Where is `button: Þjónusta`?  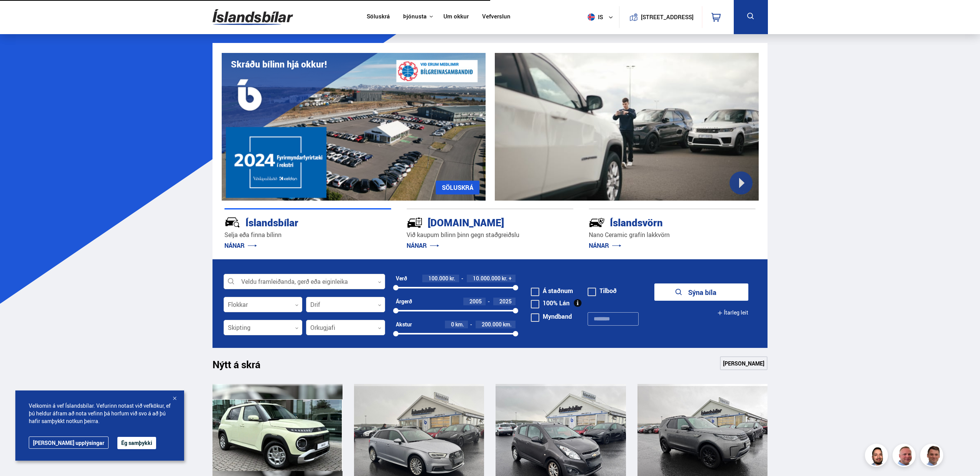
button: Þjónusta is located at coordinates (415, 17).